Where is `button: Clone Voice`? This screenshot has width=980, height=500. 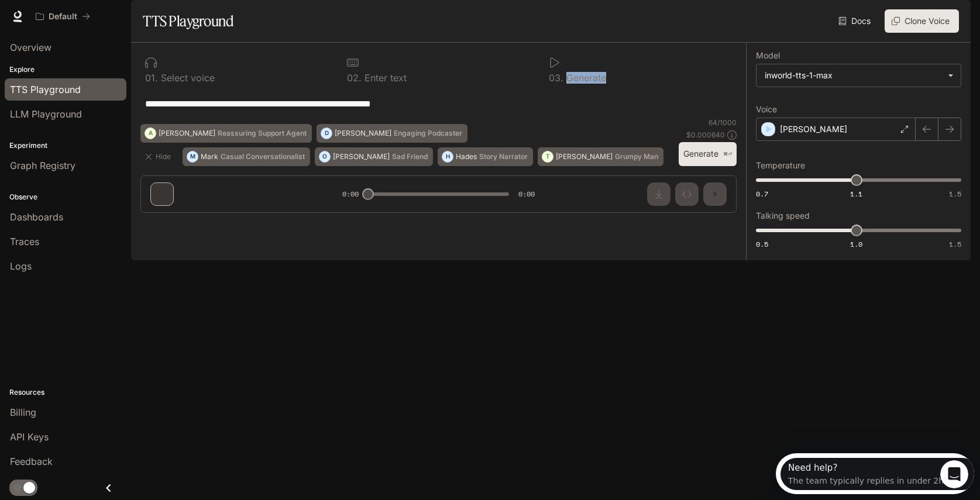 button: Clone Voice is located at coordinates (922, 21).